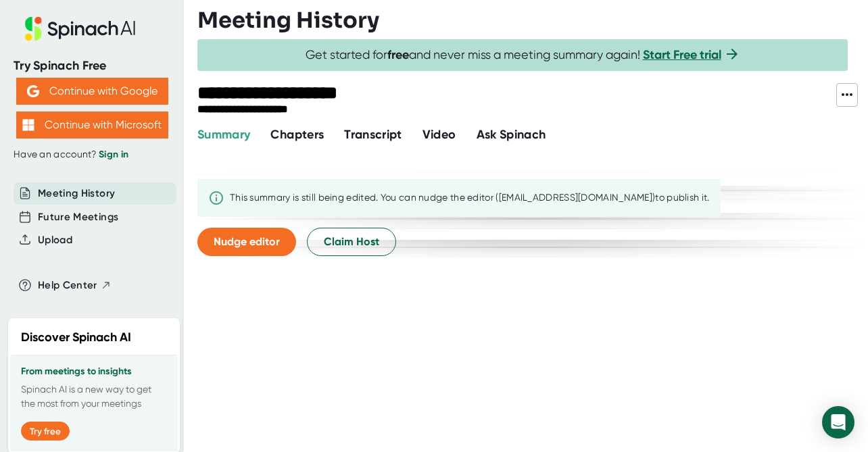 Image resolution: width=868 pixels, height=452 pixels. I want to click on img: Aehbyd4JwY73AAAAAElFTkSuQmCC, so click(33, 91).